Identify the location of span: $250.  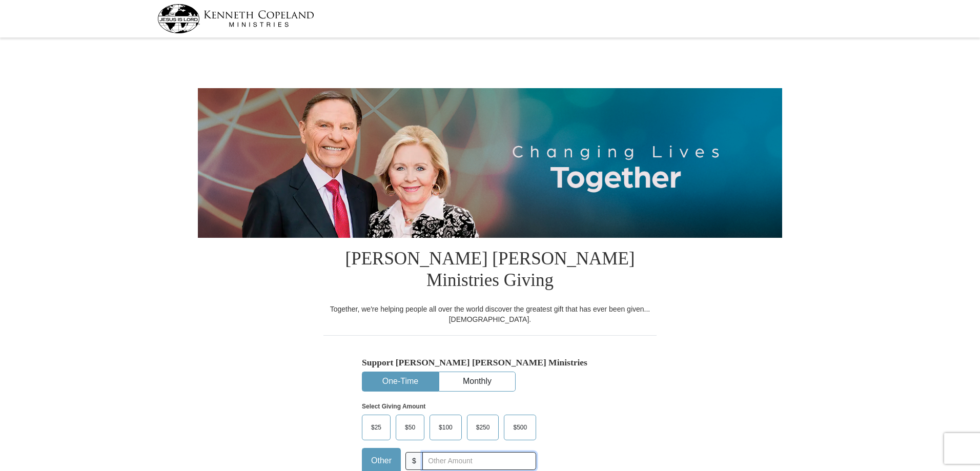
(483, 428).